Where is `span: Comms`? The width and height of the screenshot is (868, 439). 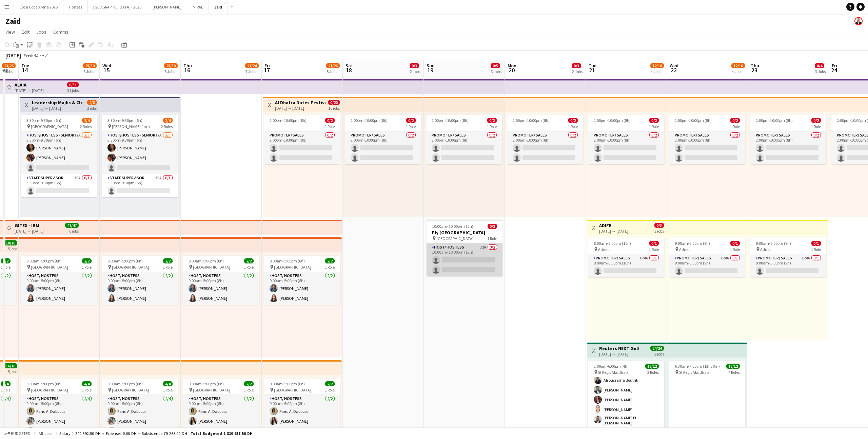
span: Comms is located at coordinates (61, 32).